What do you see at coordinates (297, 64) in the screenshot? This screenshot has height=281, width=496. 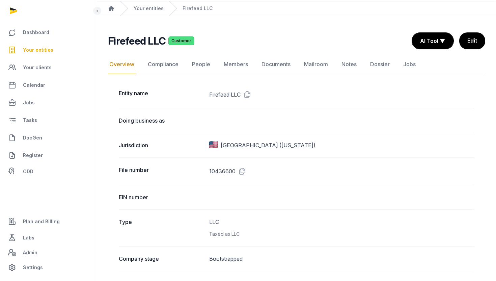 I see `nav: Tabs` at bounding box center [297, 64].